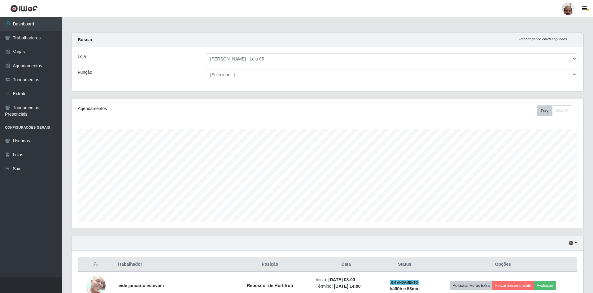 The height and width of the screenshot is (293, 593). What do you see at coordinates (85, 72) in the screenshot?
I see `label: Função` at bounding box center [85, 72].